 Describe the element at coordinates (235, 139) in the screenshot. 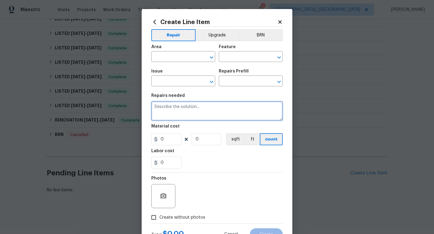

I see `button: sqft` at that location.